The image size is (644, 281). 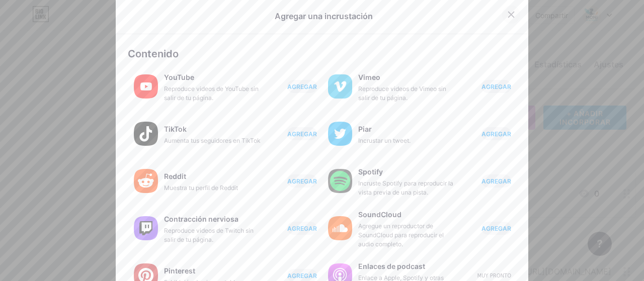 I want to click on font: YouTube, so click(x=179, y=77).